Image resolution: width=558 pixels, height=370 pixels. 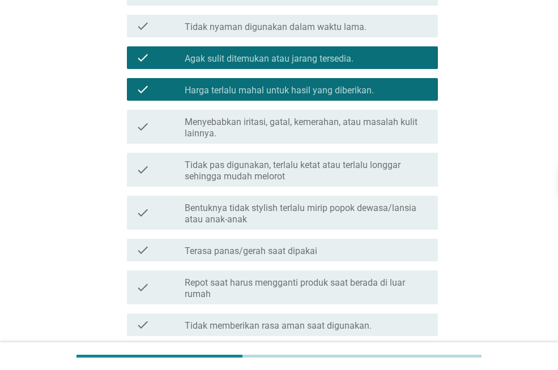 I want to click on label: Menyebabkan iritasi, gatal, kemerahan, atau masalah kulit lainnya., so click(x=306, y=128).